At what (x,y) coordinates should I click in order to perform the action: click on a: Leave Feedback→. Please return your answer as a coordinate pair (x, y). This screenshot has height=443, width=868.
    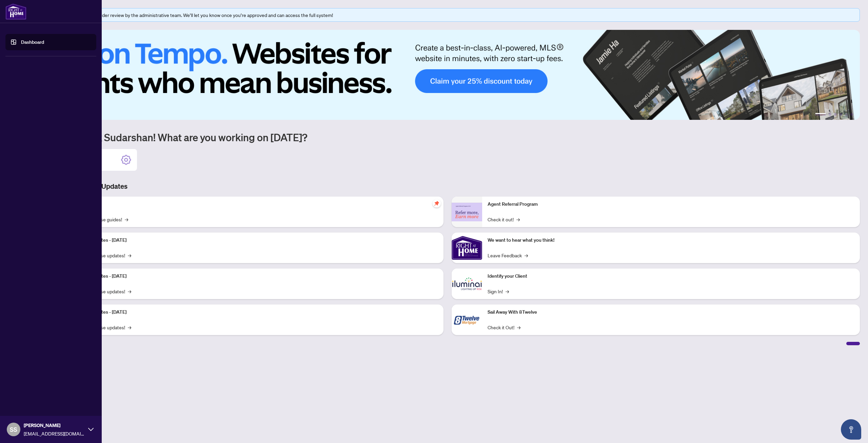
    Looking at the image, I should click on (508, 255).